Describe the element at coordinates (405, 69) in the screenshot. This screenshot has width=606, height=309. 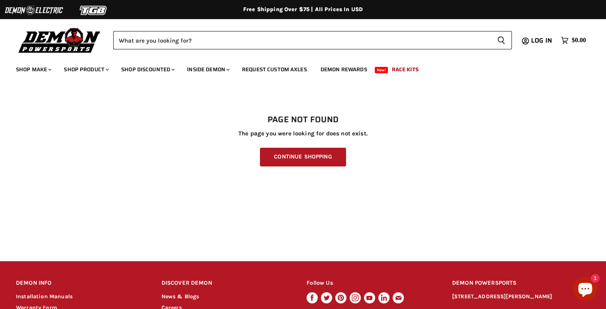
I see `a: Race Kits` at that location.